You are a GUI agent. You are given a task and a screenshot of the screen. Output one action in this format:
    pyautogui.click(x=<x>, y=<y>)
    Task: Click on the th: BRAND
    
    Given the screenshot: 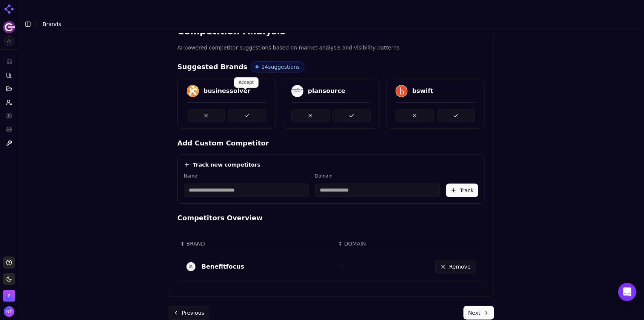 What is the action you would take?
    pyautogui.click(x=256, y=244)
    